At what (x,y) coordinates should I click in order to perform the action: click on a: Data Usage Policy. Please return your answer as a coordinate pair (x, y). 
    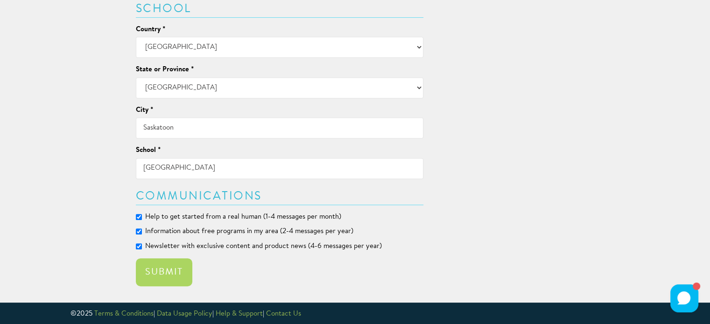
    Looking at the image, I should click on (184, 314).